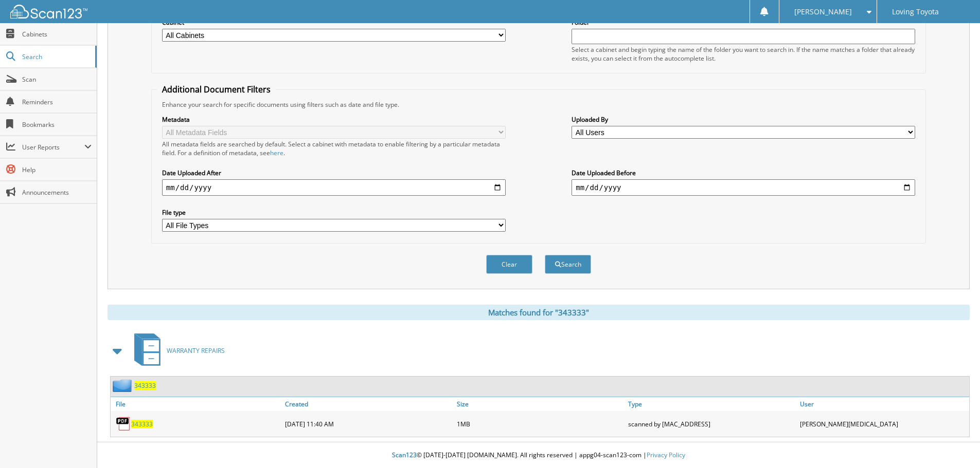  I want to click on a: Created, so click(368, 404).